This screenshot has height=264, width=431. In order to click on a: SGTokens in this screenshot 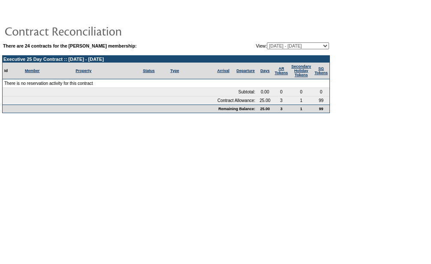, I will do `click(321, 71)`.